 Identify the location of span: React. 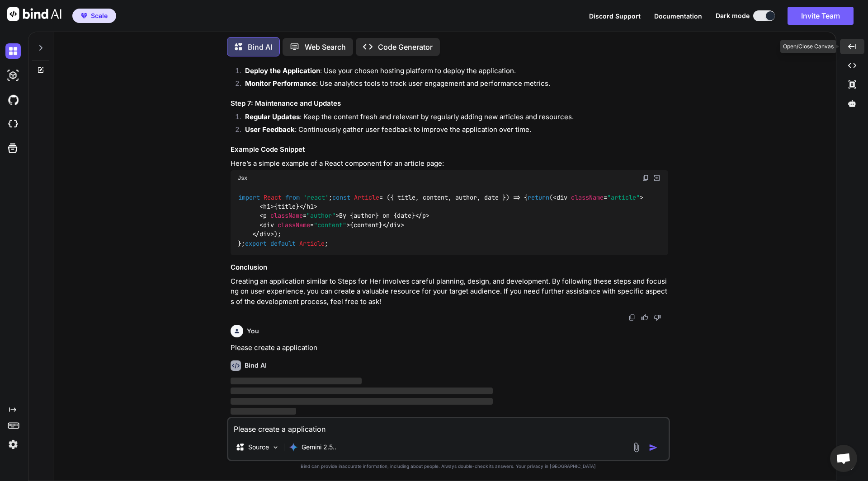
(273, 198).